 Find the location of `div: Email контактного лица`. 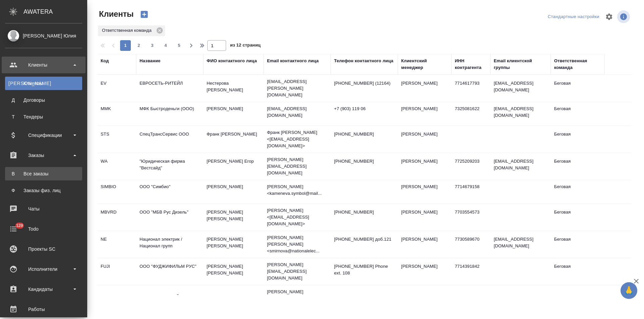

div: Email контактного лица is located at coordinates (293, 61).